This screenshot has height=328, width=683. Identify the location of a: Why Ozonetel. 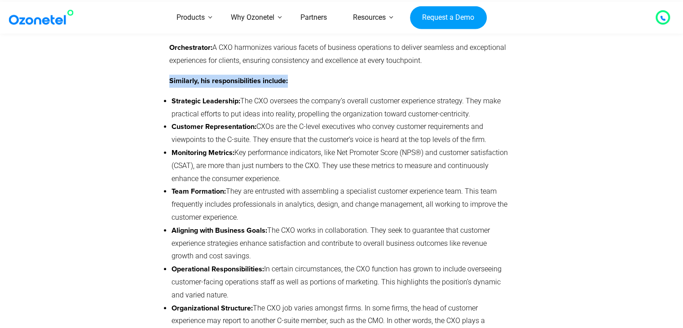
(252, 18).